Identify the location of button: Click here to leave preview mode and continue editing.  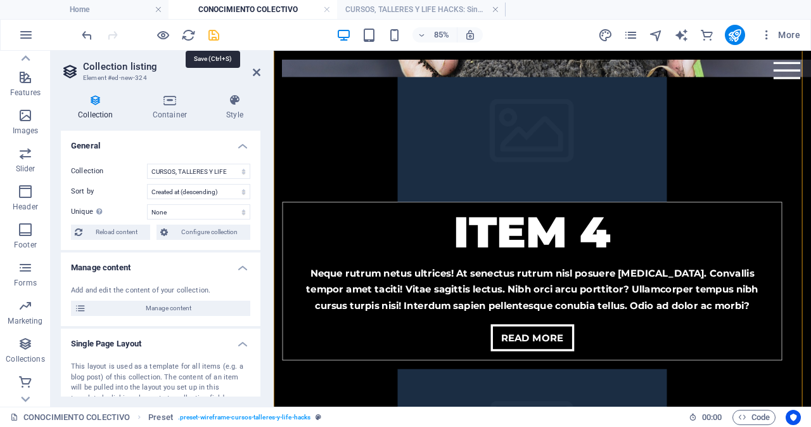
(163, 35).